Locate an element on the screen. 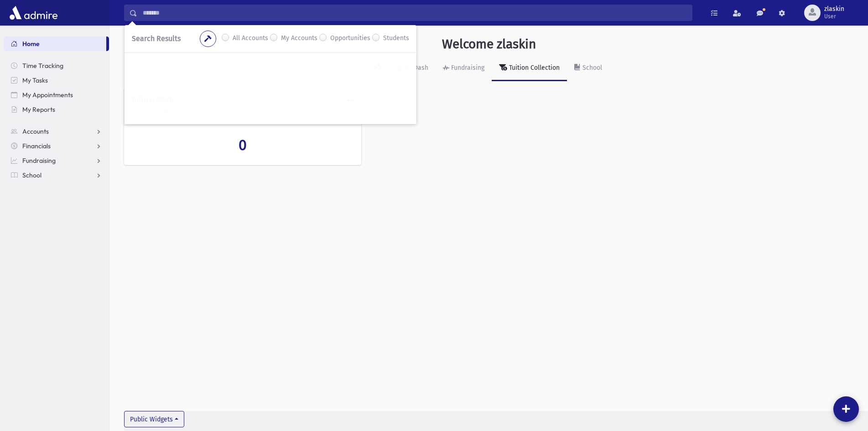 The width and height of the screenshot is (868, 431). a: Financials is located at coordinates (56, 146).